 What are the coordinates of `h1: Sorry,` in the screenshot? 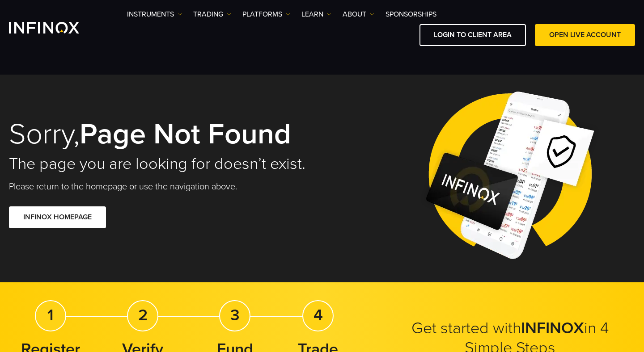 It's located at (159, 134).